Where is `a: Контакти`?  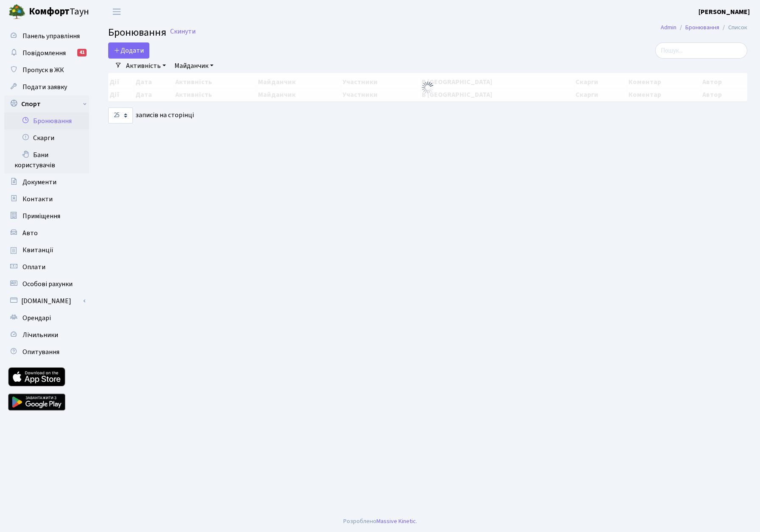 a: Контакти is located at coordinates (47, 199).